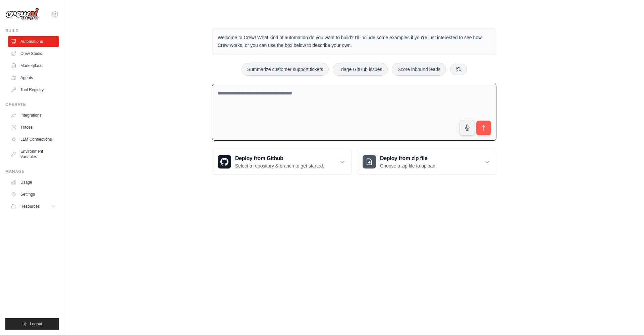 The height and width of the screenshot is (335, 644). What do you see at coordinates (285, 70) in the screenshot?
I see `button: Summarize customer support tickets` at bounding box center [285, 70].